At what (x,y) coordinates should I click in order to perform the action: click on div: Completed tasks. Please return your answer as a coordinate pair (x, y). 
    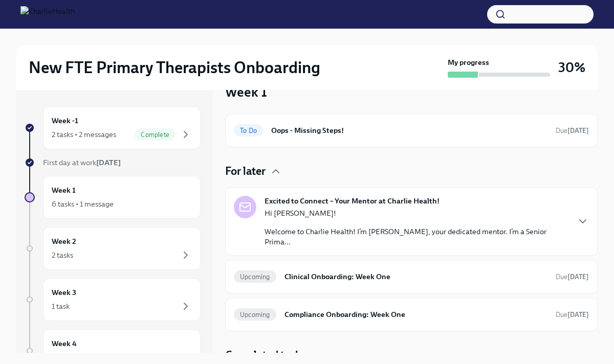
    Looking at the image, I should click on (411, 355).